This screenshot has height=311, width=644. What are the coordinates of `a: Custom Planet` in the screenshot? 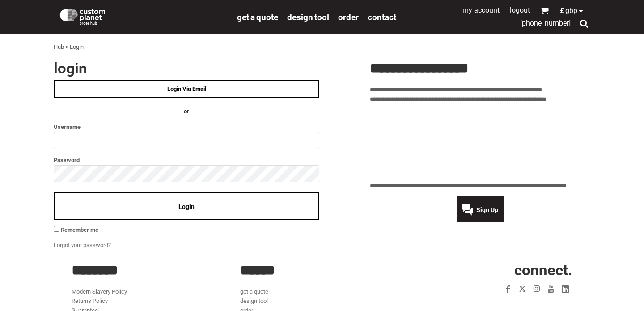 It's located at (143, 16).